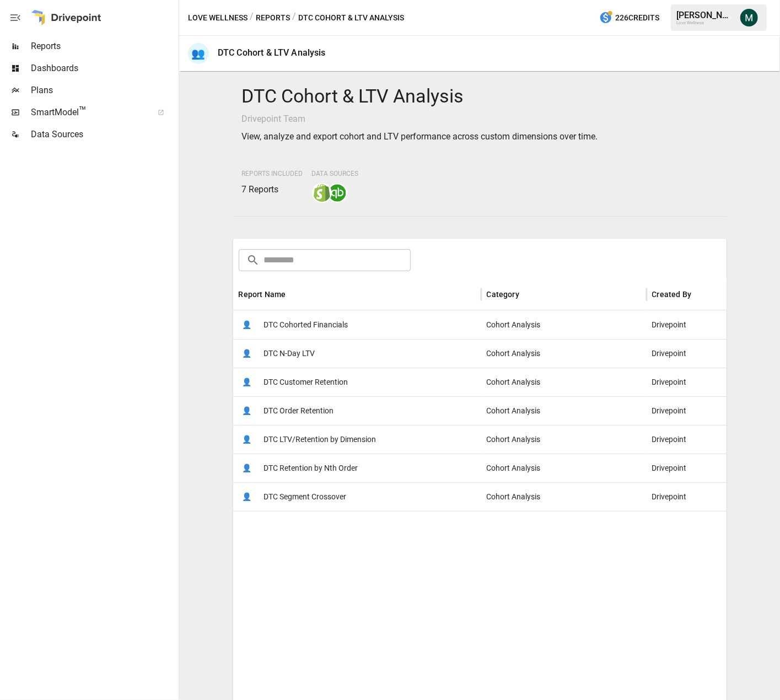 The height and width of the screenshot is (700, 780). Describe the element at coordinates (263, 294) in the screenshot. I see `div: Report Name` at that location.